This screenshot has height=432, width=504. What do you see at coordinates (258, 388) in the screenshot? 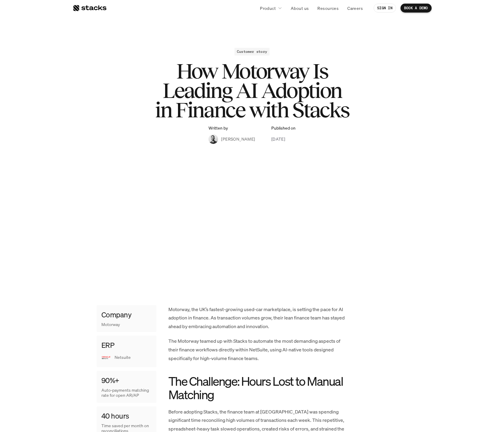
I see `h2: The Challenge: Hours Lost to Manual Matching` at bounding box center [258, 388].